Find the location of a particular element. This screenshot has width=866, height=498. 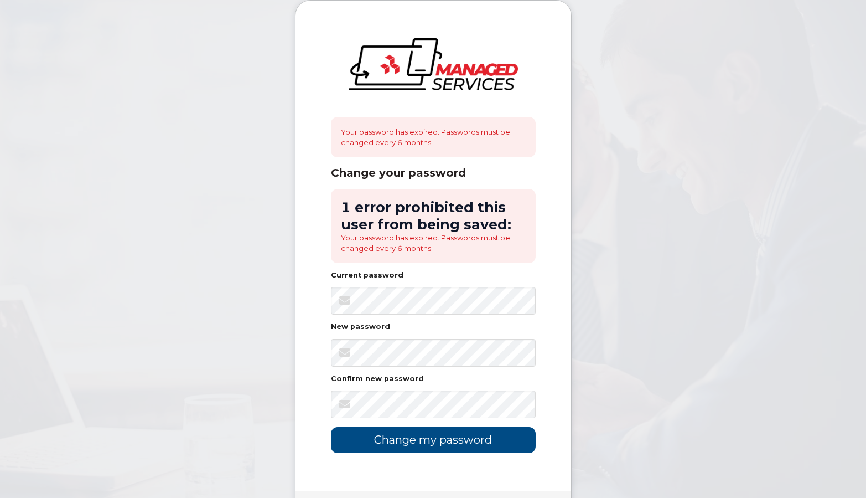

div: Your password has expired. Passwords must be changed every 6 months. is located at coordinates (433, 137).